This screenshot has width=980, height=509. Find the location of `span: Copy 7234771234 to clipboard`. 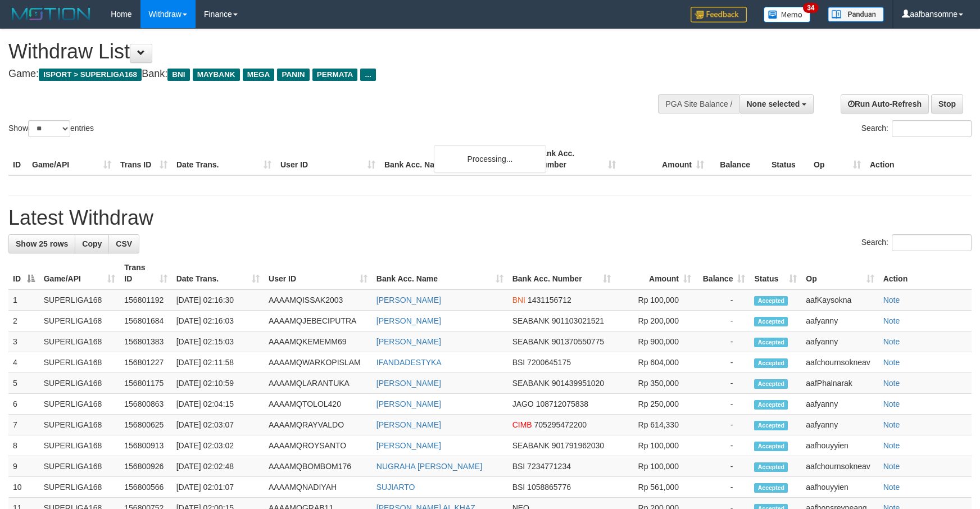

span: Copy 7234771234 to clipboard is located at coordinates (549, 466).